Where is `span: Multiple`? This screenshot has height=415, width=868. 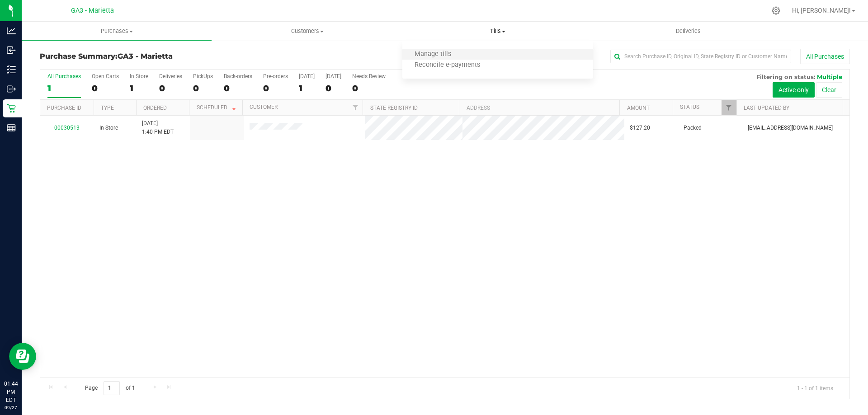 span: Multiple is located at coordinates (829, 77).